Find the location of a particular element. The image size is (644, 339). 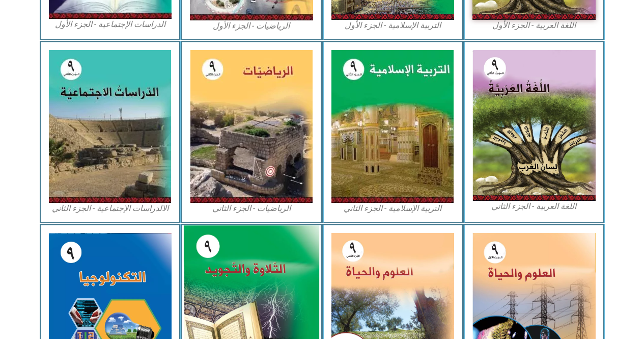

figcaption: الدراسات الإجتماعية - الجزء الأول​ is located at coordinates (111, 24).